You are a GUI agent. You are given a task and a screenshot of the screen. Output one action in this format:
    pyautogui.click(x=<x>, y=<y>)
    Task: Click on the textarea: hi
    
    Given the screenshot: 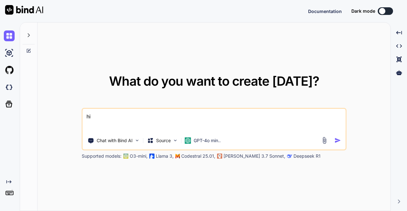 What is the action you would take?
    pyautogui.click(x=214, y=121)
    